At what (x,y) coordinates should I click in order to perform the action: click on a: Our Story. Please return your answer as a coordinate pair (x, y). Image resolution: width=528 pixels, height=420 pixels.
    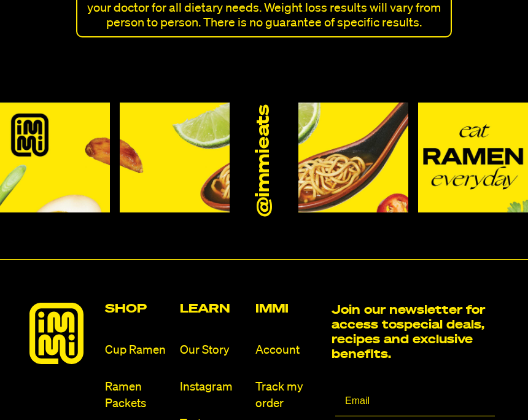
    Looking at the image, I should click on (212, 351).